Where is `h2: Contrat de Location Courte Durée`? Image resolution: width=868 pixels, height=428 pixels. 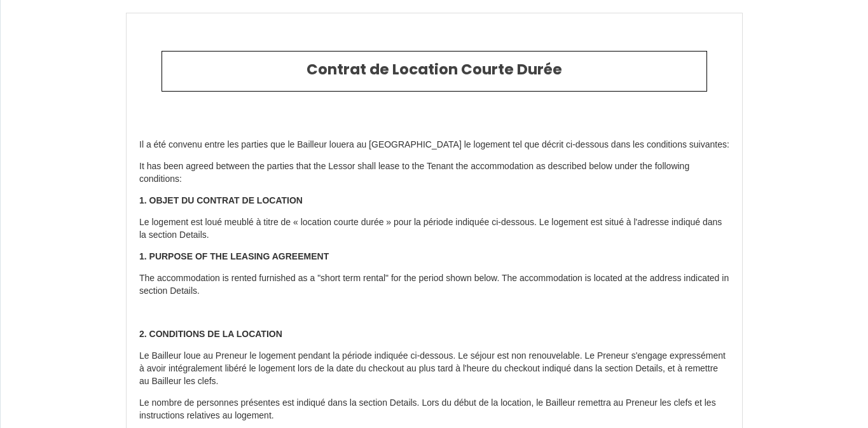
h2: Contrat de Location Courte Durée is located at coordinates (434, 70).